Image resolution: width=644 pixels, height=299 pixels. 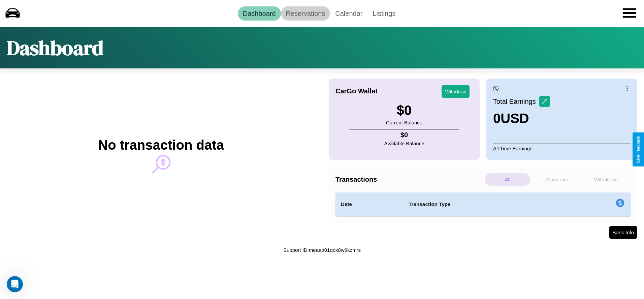 What do you see at coordinates (404, 143) in the screenshot?
I see `p: Available Balance` at bounding box center [404, 143].